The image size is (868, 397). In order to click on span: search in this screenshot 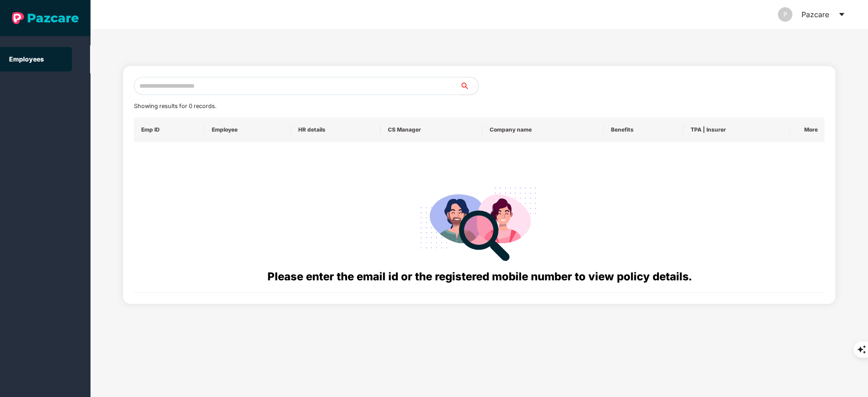, I will do `click(469, 86)`.